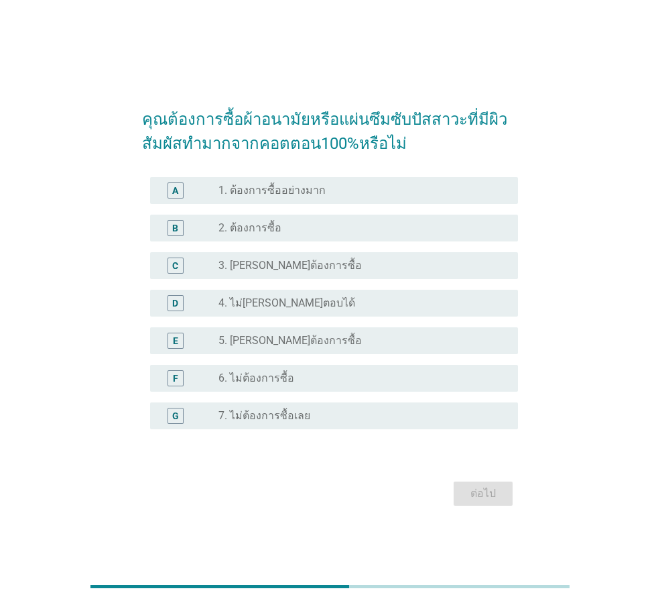  I want to click on label: 7. ไม่ต้องการซื้อเลย, so click(264, 416).